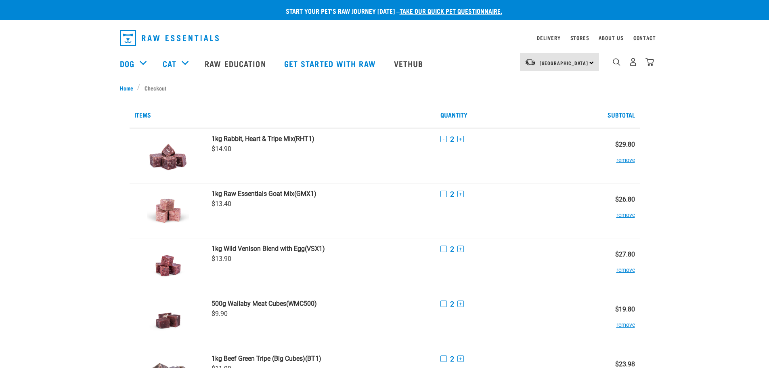 The image size is (769, 368). I want to click on a: Home, so click(129, 88).